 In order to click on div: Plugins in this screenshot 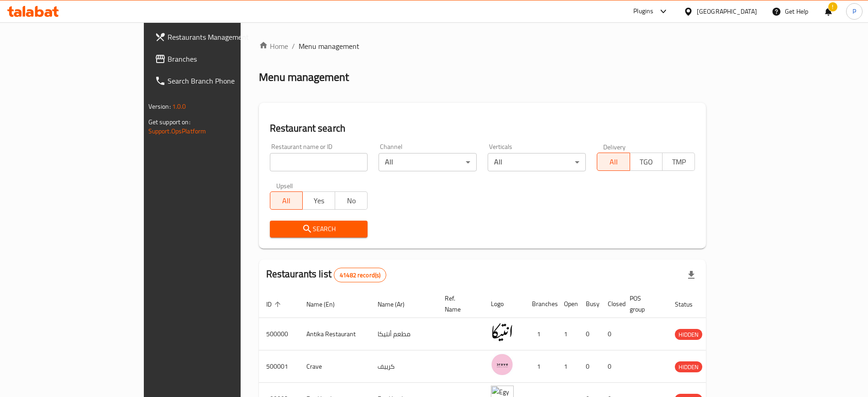, I will do `click(643, 11)`.